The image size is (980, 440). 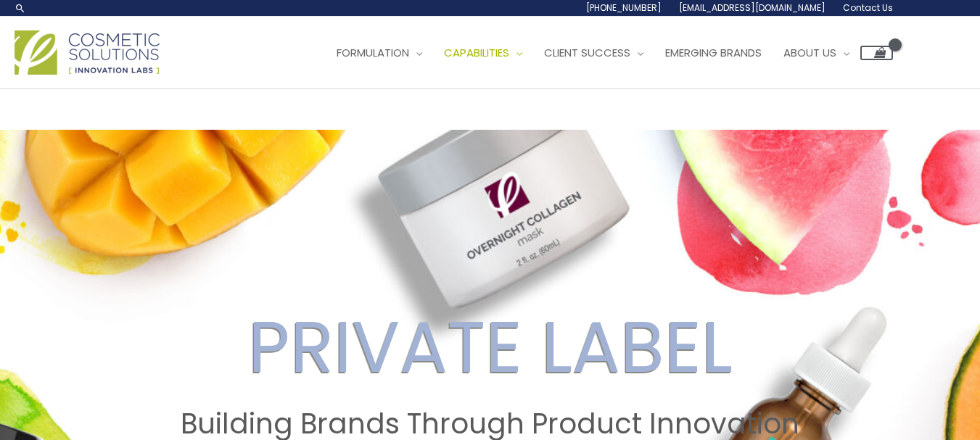 I want to click on a: Formulation, so click(x=379, y=53).